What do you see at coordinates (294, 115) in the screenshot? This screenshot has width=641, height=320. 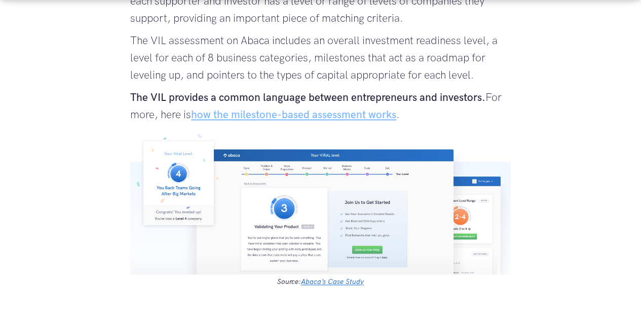 I see `a: how the milestone-based assessment works` at bounding box center [294, 115].